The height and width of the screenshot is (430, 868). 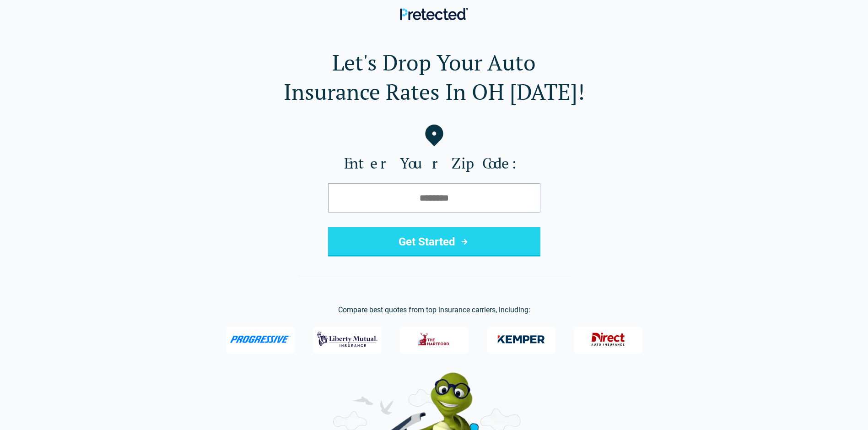 What do you see at coordinates (521, 340) in the screenshot?
I see `img: Kemper` at bounding box center [521, 340].